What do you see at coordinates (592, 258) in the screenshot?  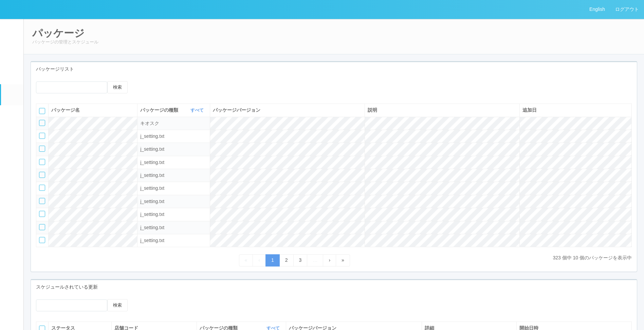 I see `p: 323 個中 10 個のパッケージを表示中` at bounding box center [592, 258].